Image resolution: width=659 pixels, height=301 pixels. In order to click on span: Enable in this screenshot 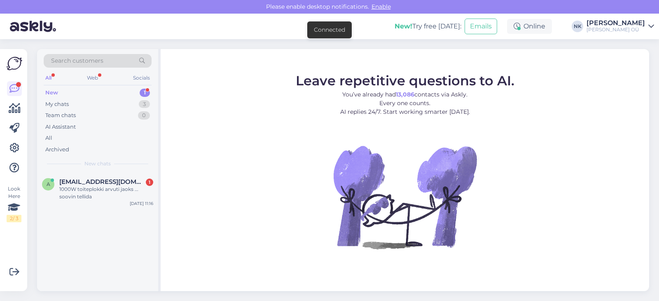, I will do `click(381, 7)`.